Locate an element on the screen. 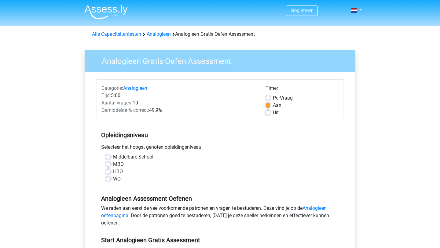  label: Vraag is located at coordinates (283, 98).